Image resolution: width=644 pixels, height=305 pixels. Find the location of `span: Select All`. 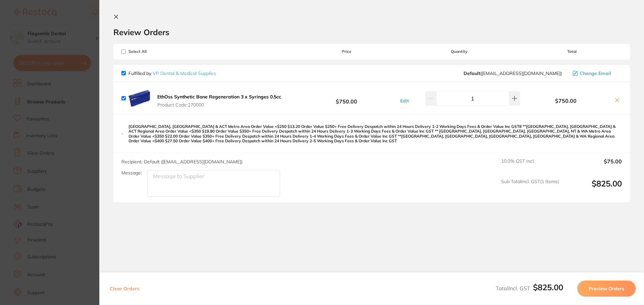

span: Select All is located at coordinates (155, 52).